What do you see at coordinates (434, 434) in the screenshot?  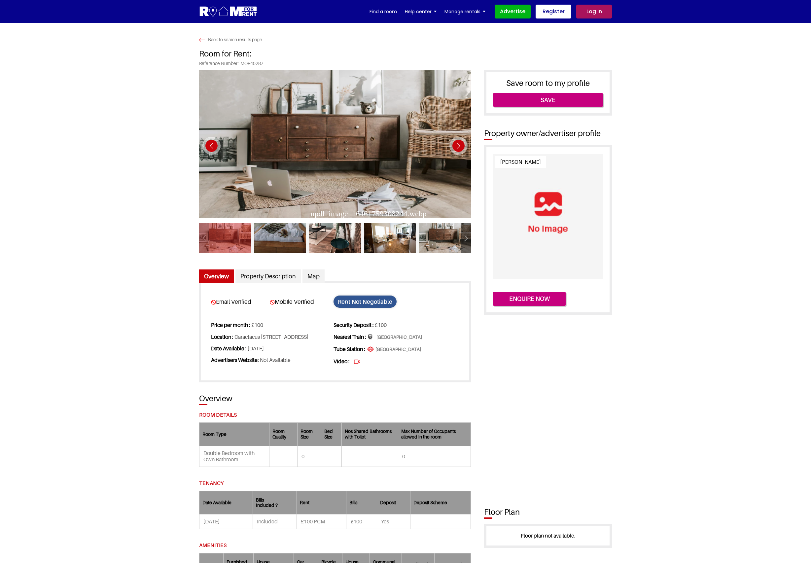 I see `th: Max Number of Occupants allowed in the room` at bounding box center [434, 434].